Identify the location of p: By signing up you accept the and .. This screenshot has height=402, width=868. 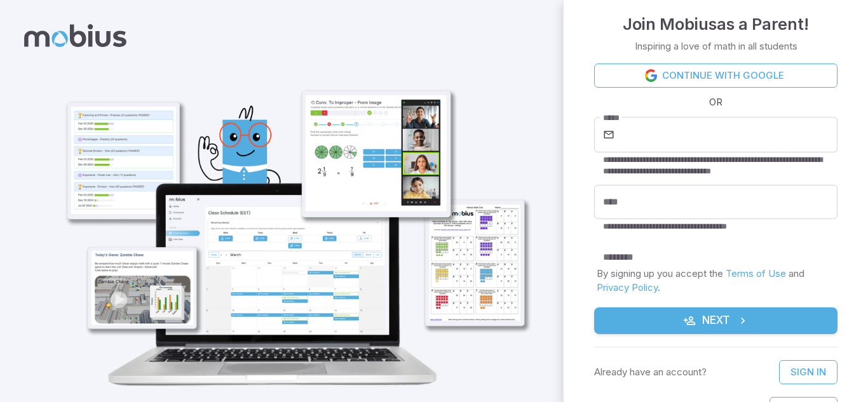
(716, 281).